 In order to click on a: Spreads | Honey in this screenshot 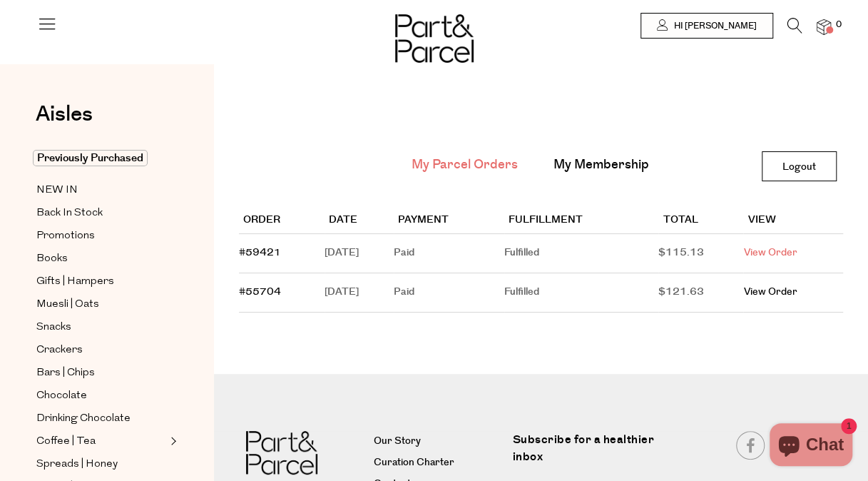, I will do `click(101, 463)`.